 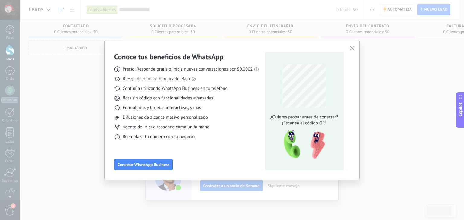 What do you see at coordinates (156, 79) in the screenshot?
I see `span: Riesgo de número bloqueado: Bajo` at bounding box center [156, 79].